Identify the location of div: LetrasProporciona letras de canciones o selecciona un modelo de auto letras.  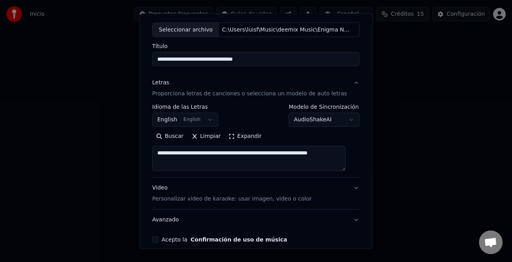
(256, 140).